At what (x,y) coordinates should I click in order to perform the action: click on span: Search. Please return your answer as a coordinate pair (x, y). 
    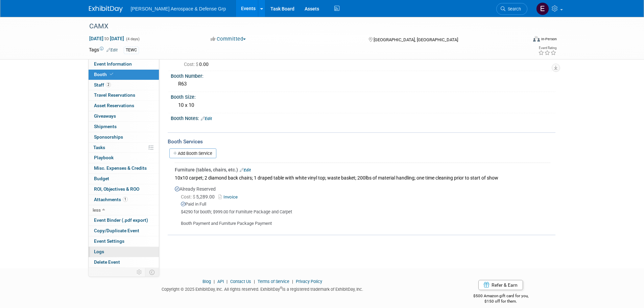
    Looking at the image, I should click on (513, 9).